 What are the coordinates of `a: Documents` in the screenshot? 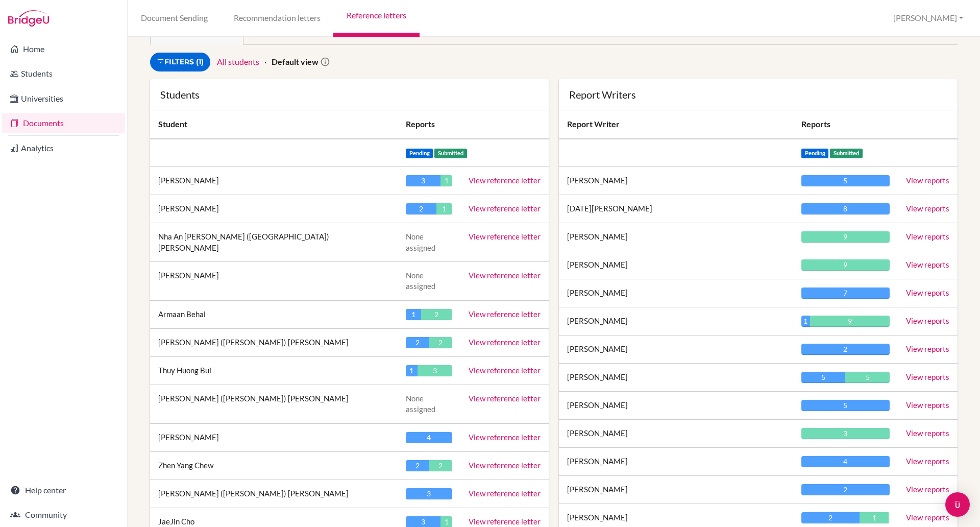 It's located at (64, 123).